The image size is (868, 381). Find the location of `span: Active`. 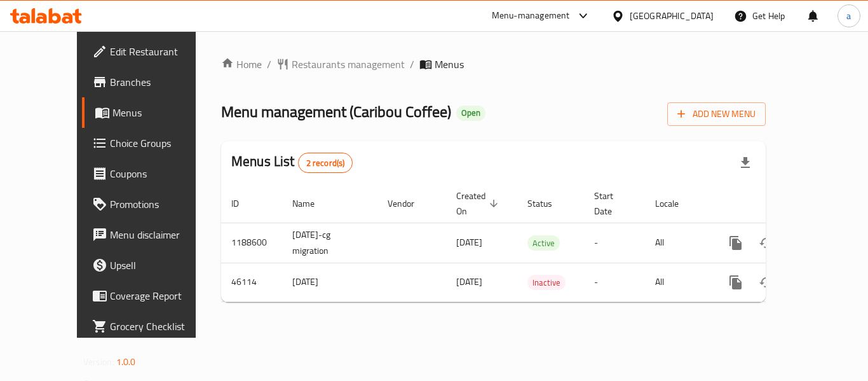

span: Active is located at coordinates (543, 243).